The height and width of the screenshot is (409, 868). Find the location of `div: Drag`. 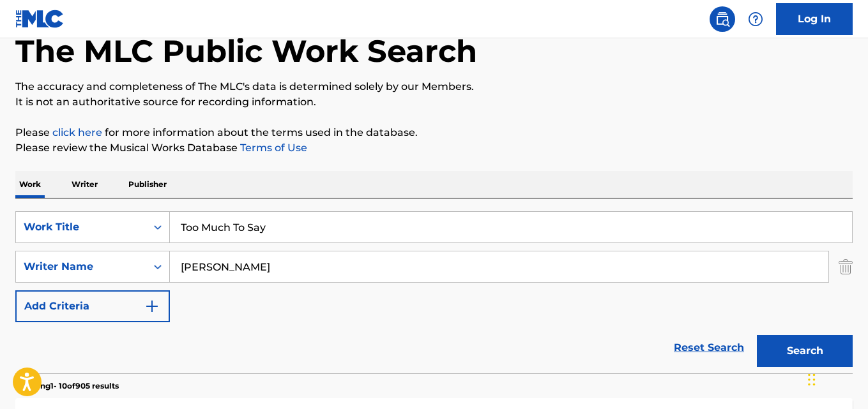

div: Drag is located at coordinates (811, 380).